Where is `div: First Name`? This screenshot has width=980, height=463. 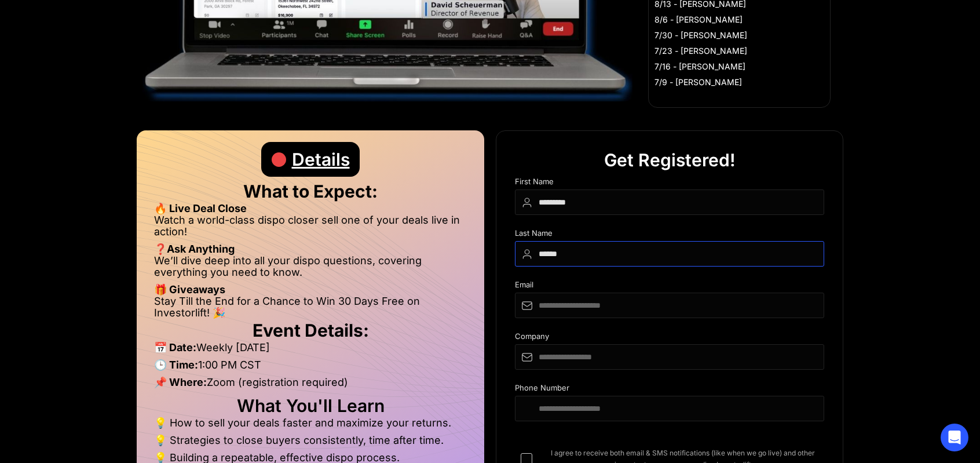 div: First Name is located at coordinates (670, 183).